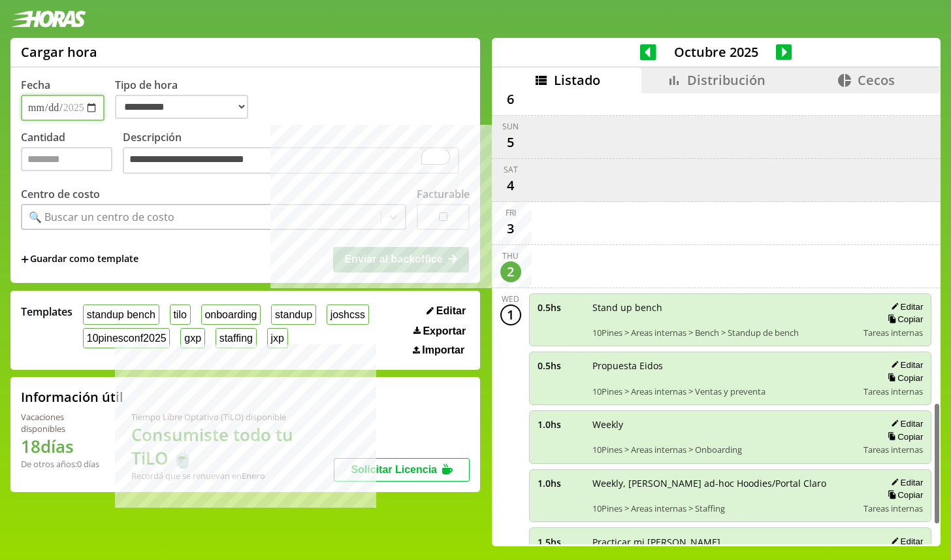 Image resolution: width=951 pixels, height=560 pixels. I want to click on h1: Consumiste todo tu TiLO 🍵, so click(232, 446).